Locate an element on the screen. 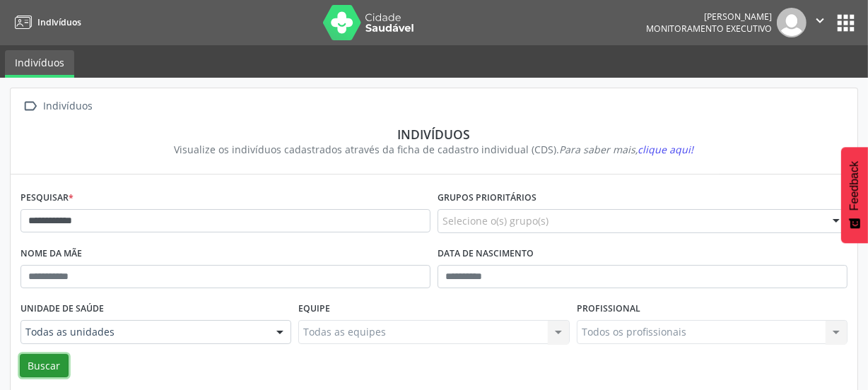 The width and height of the screenshot is (868, 390). span: Monitoramento Executivo is located at coordinates (709, 28).